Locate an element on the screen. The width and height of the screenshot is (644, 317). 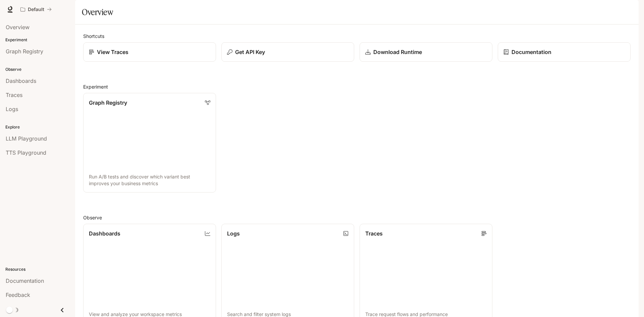
h2: Observe is located at coordinates (357, 218).